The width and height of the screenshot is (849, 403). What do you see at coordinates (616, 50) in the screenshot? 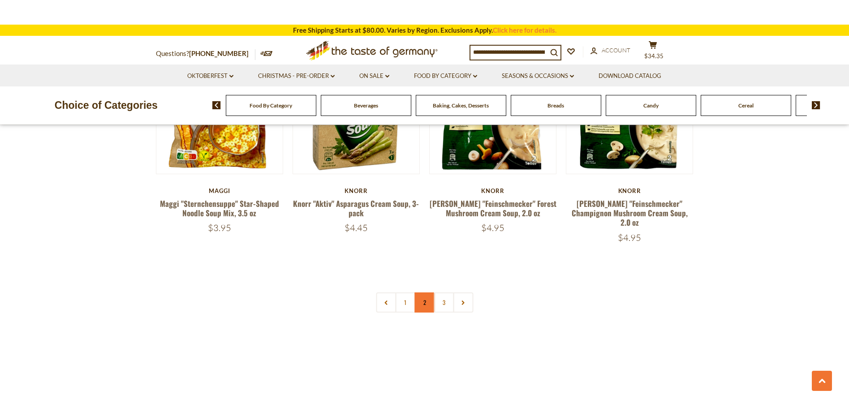
I see `span: Account` at bounding box center [616, 50].